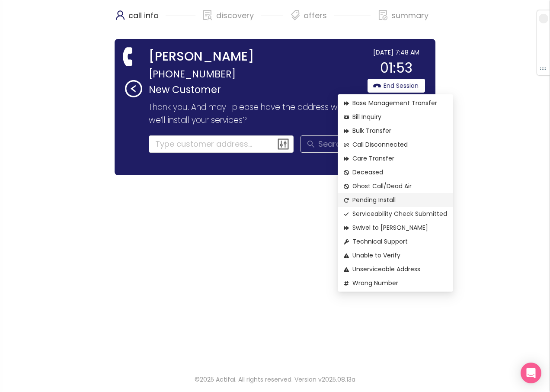  I want to click on p: New Customer, so click(255, 90).